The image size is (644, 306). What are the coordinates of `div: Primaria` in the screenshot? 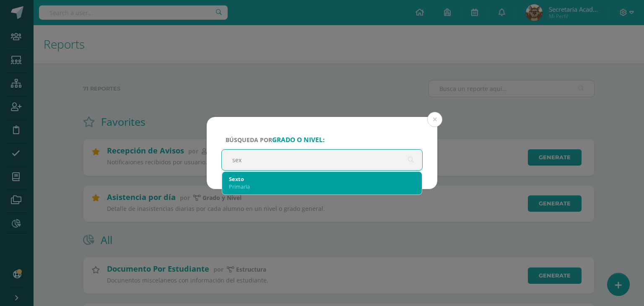 It's located at (322, 187).